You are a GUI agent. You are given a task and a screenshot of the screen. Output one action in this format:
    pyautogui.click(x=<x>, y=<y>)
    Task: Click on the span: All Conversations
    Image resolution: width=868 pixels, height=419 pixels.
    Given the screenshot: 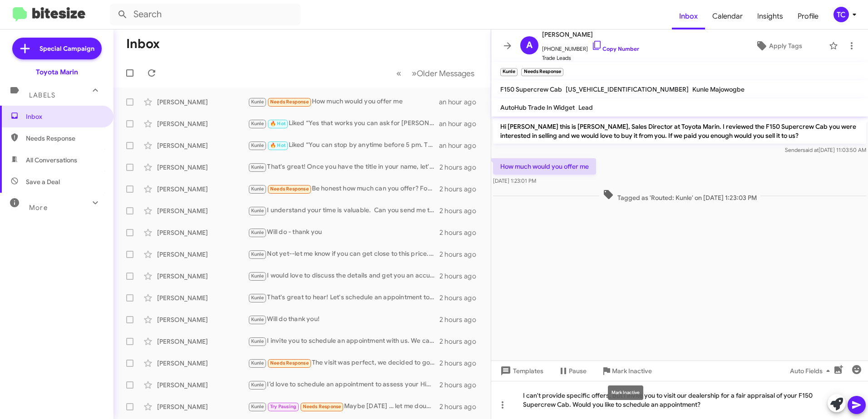 What is the action you would take?
    pyautogui.click(x=51, y=160)
    